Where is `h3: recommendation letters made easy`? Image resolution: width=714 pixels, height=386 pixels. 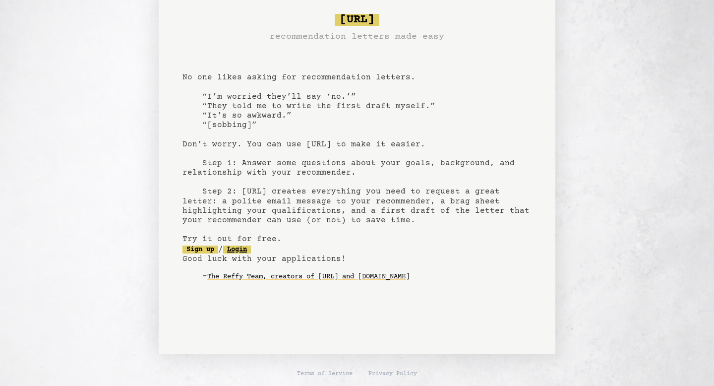
h3: recommendation letters made easy is located at coordinates (357, 37).